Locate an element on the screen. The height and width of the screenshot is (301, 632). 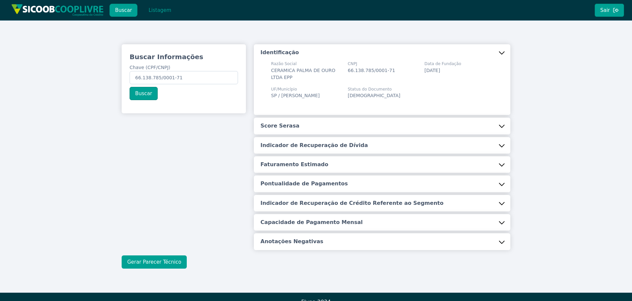
h5: Indicador de Recuperação de Crédito Referente ao Segmento is located at coordinates (352, 203).